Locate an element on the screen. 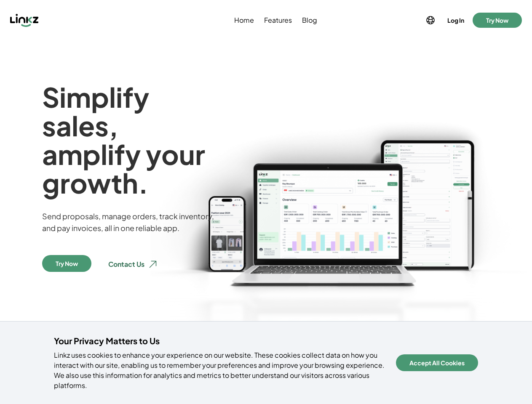 The height and width of the screenshot is (404, 532). span: Home is located at coordinates (244, 20).